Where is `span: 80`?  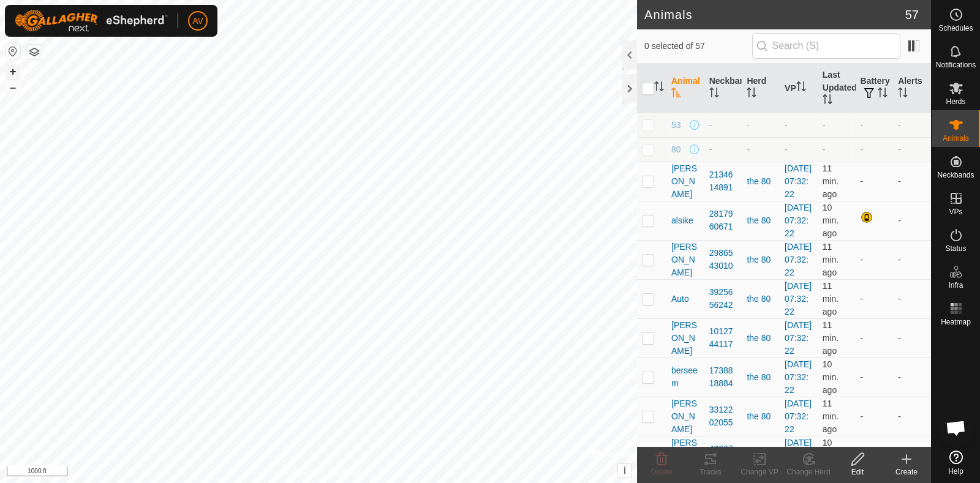
span: 80 is located at coordinates (676, 150).